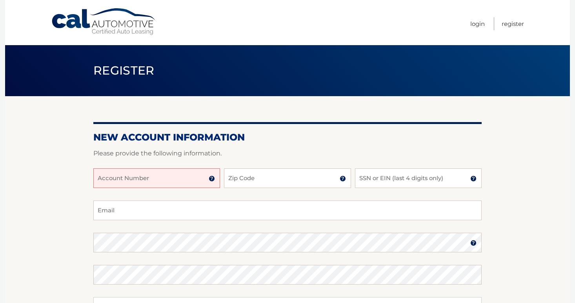  Describe the element at coordinates (287, 210) in the screenshot. I see `input: Email` at that location.